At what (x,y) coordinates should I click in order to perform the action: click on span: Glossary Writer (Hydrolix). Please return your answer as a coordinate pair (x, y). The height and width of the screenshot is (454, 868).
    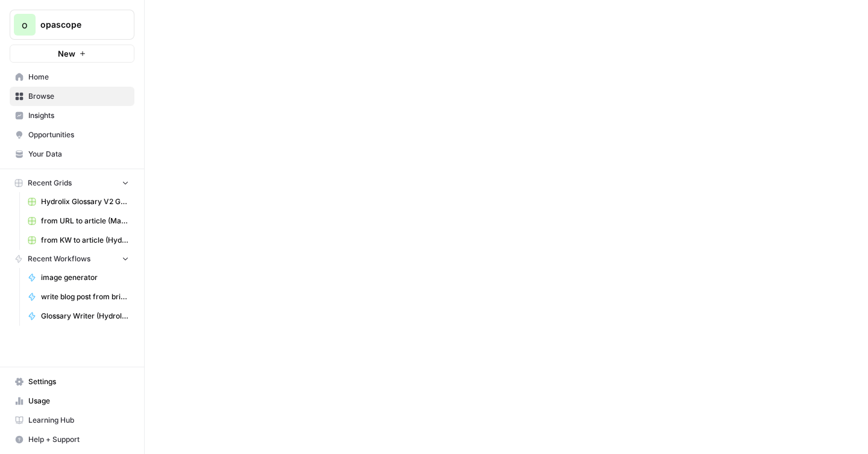
    Looking at the image, I should click on (85, 316).